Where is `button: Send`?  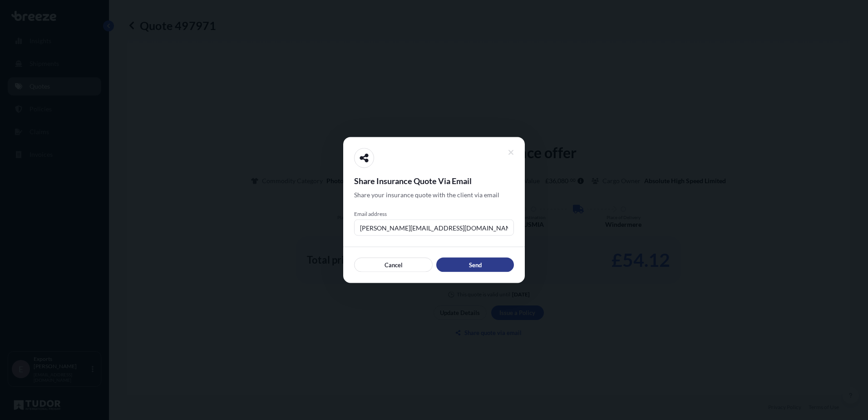 button: Send is located at coordinates (475, 265).